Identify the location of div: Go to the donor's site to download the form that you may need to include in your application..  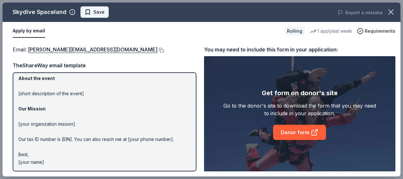
(299, 109).